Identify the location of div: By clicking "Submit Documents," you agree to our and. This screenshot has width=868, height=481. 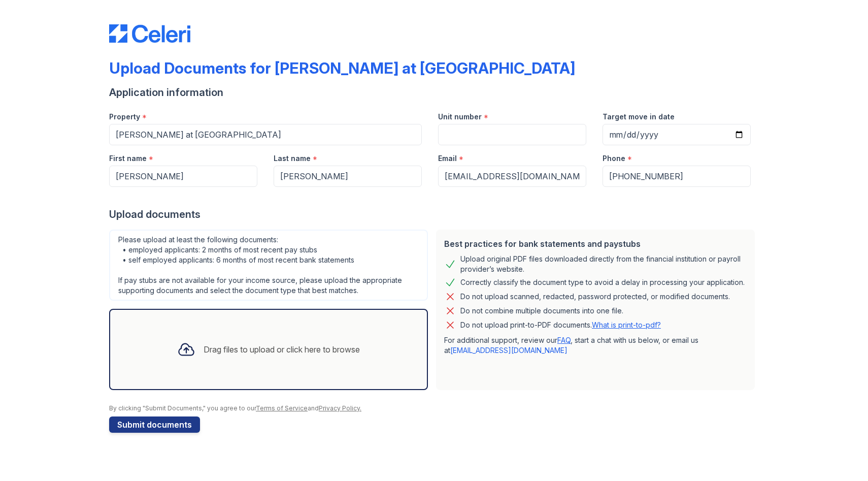
(434, 408).